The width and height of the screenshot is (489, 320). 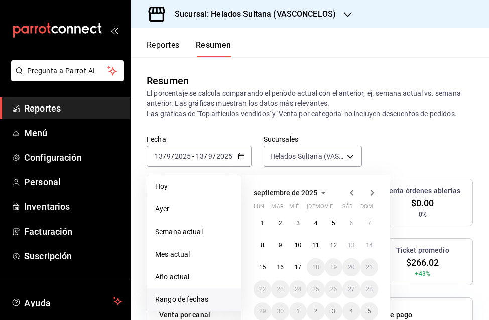 I want to click on abbr: 19 de septiembre de 2025, so click(x=334, y=267).